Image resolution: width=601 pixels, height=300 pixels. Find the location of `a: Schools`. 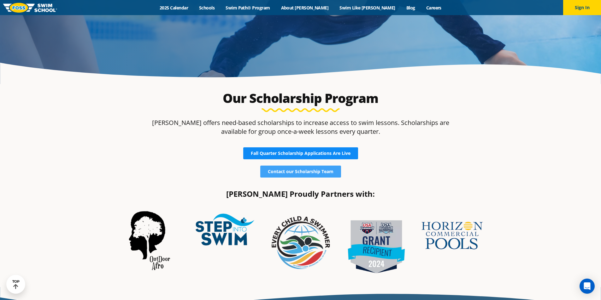

a: Schools is located at coordinates (207, 8).